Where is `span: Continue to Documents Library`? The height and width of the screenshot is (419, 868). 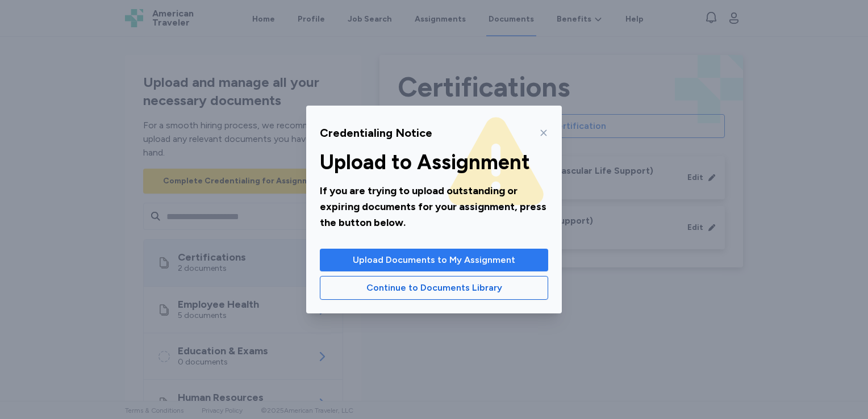 span: Continue to Documents Library is located at coordinates (434, 288).